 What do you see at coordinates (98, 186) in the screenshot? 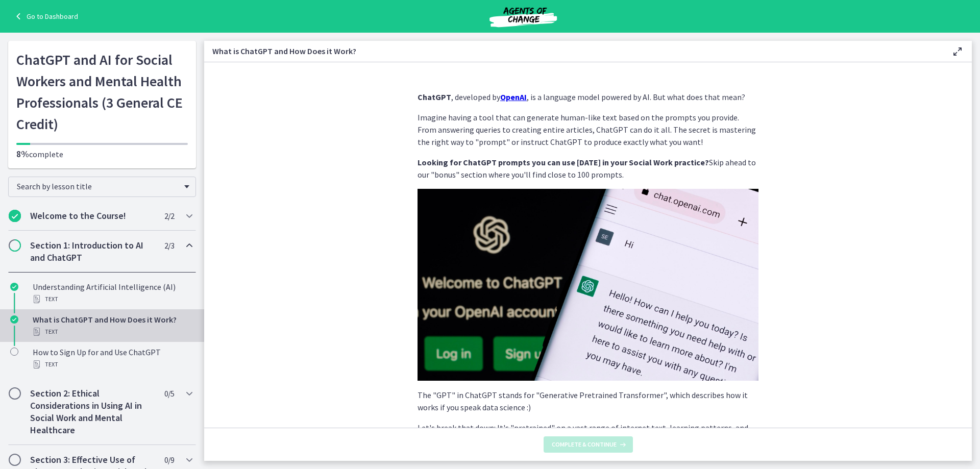
I see `span: Search by lesson title` at bounding box center [98, 186].